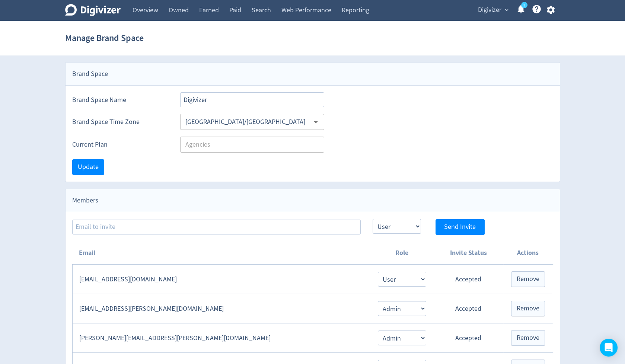 This screenshot has width=625, height=364. I want to click on input: Brand Space, so click(253, 100).